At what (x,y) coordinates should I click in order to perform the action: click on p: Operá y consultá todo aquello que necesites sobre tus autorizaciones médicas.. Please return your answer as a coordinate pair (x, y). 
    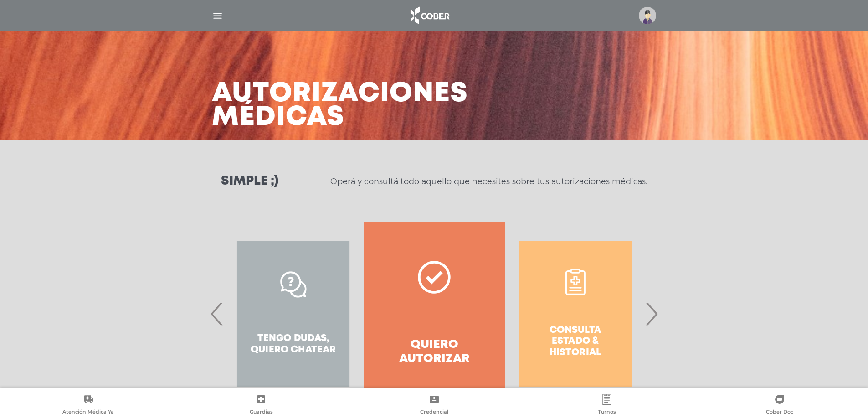
    Looking at the image, I should click on (488, 181).